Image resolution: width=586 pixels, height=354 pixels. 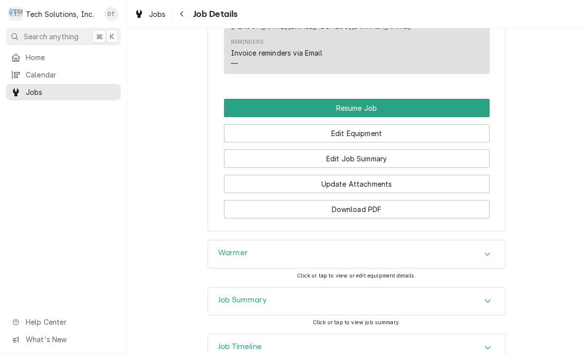 I want to click on span: Click or tap to view job summary., so click(x=357, y=322).